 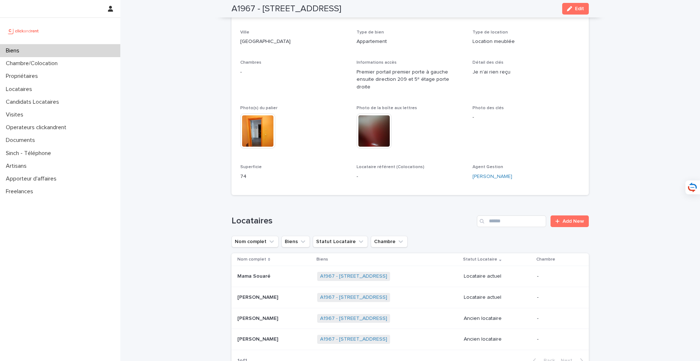 What do you see at coordinates (488, 167) in the screenshot?
I see `span: Agent Gestion` at bounding box center [488, 167].